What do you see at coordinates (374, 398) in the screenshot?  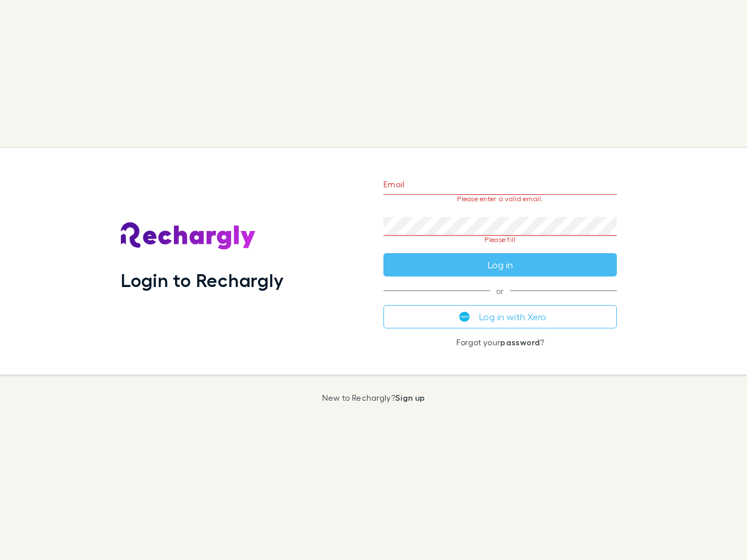 I see `p: New to Rechargly?` at bounding box center [374, 398].